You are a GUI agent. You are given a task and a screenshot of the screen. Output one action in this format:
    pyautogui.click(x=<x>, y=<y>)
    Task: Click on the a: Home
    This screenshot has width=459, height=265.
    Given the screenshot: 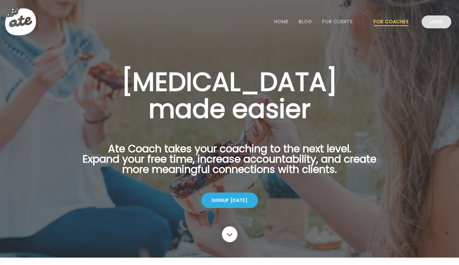 What is the action you would take?
    pyautogui.click(x=282, y=22)
    